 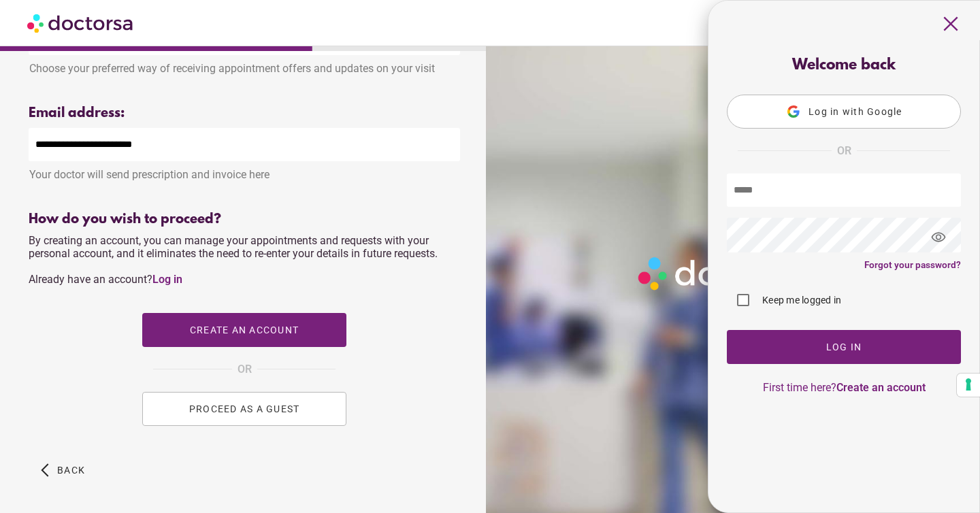 I want to click on span: visibility, so click(x=939, y=237).